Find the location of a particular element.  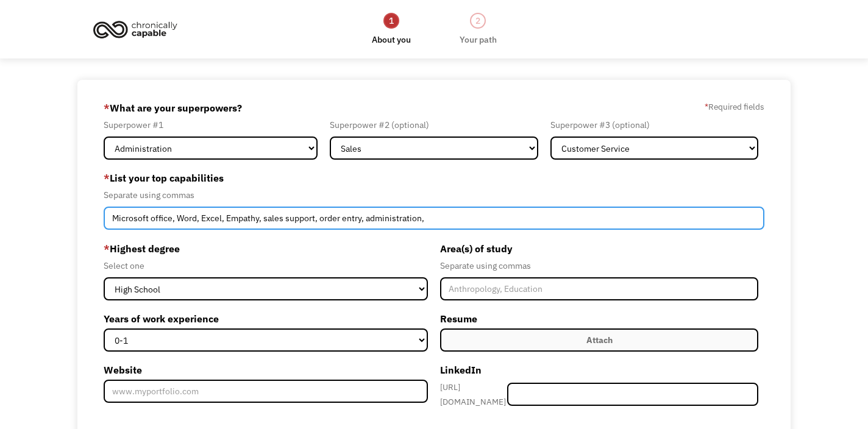

label: Highest degree is located at coordinates (266, 249).